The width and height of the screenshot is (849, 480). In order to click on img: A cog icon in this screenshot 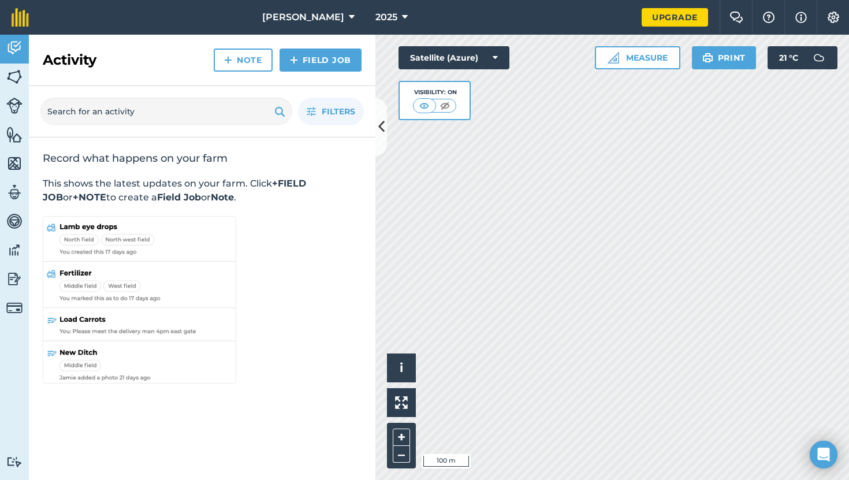, I will do `click(833, 17)`.